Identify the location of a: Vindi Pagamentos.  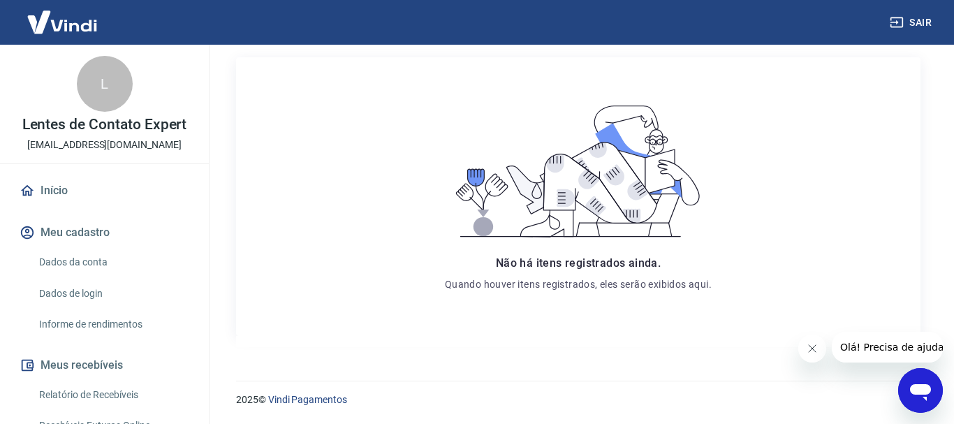
(307, 399).